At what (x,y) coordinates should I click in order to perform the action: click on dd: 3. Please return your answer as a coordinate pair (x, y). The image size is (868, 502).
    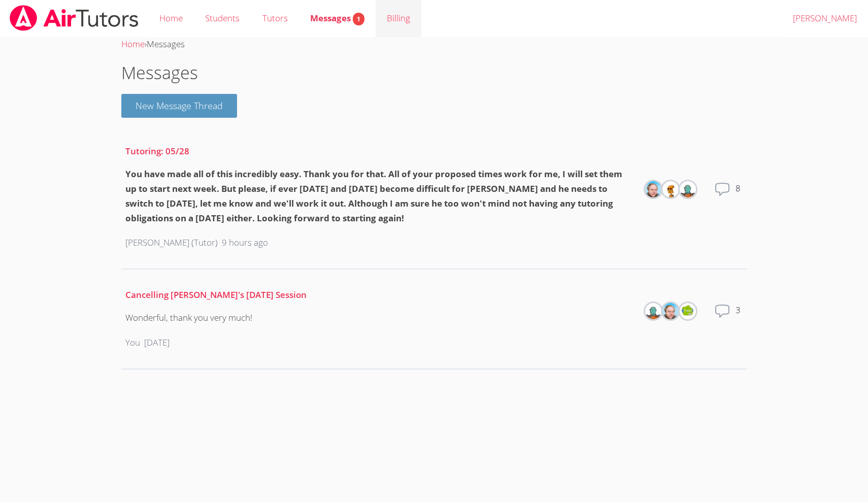
    Looking at the image, I should click on (739, 319).